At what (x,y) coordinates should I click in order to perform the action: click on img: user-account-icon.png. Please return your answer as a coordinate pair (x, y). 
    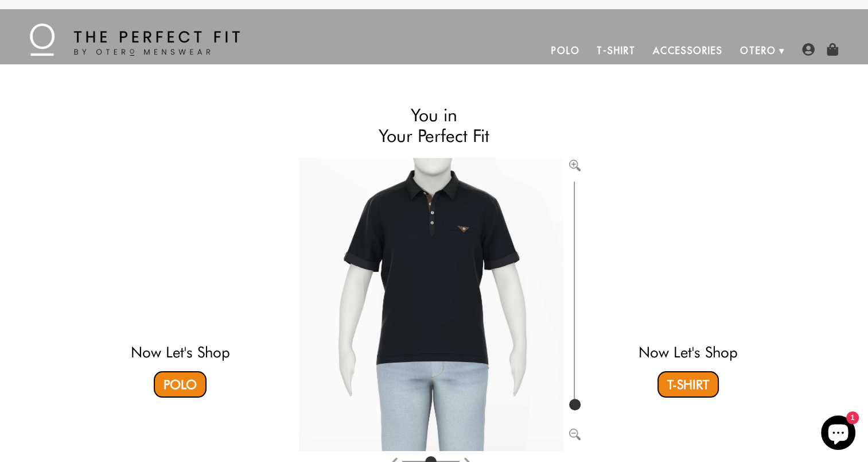
    Looking at the image, I should click on (809, 49).